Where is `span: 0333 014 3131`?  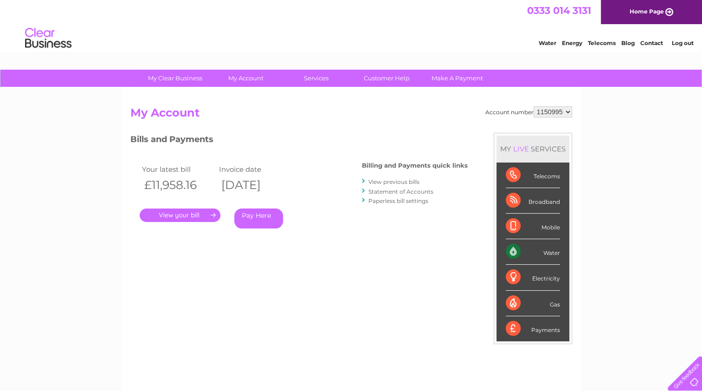
span: 0333 014 3131 is located at coordinates (559, 10).